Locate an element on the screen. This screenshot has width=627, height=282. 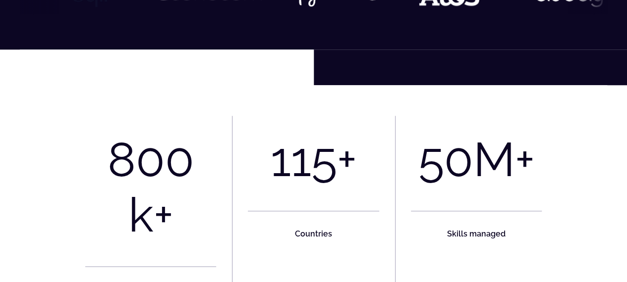
div: 115 is located at coordinates (303, 160).